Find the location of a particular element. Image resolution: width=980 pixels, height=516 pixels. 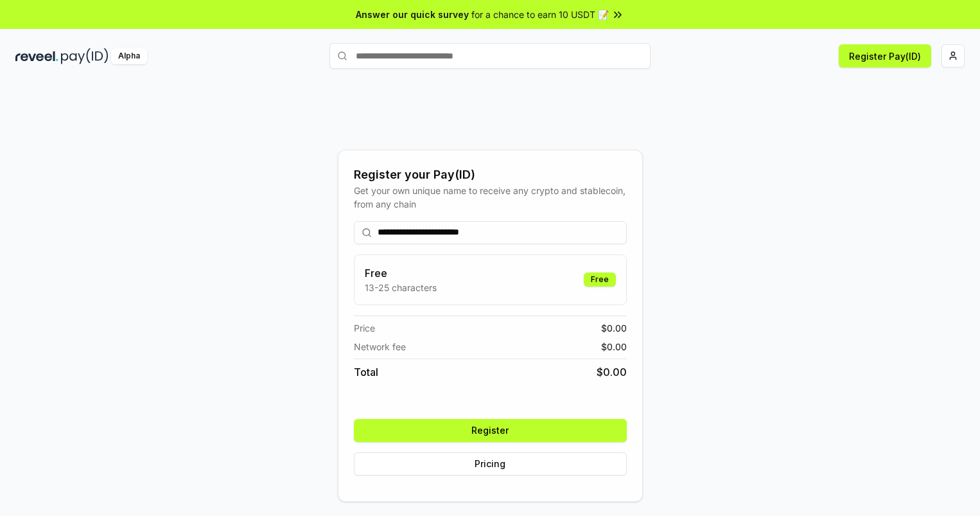

img: pay_id is located at coordinates (85, 56).